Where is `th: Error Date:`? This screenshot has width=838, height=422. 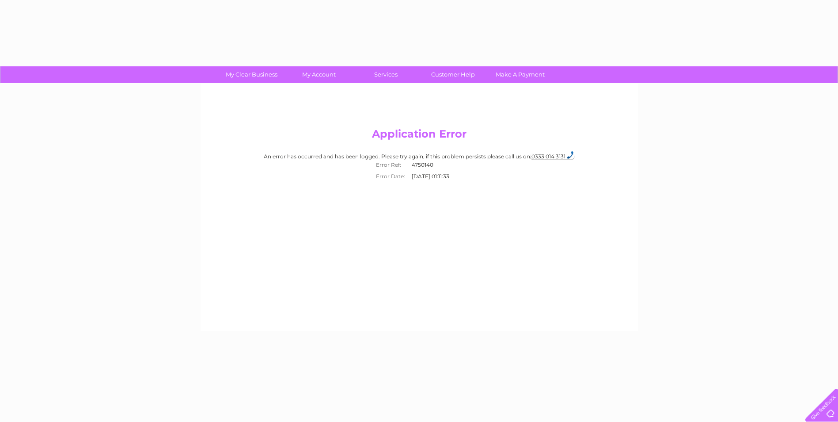 th: Error Date: is located at coordinates (391, 176).